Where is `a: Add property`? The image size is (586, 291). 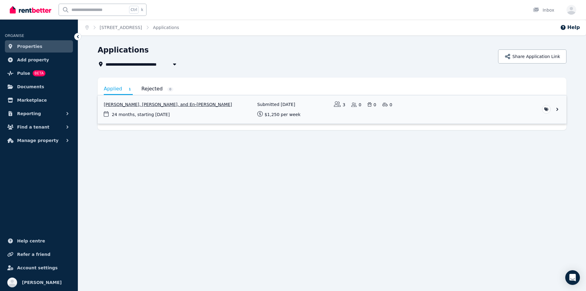 a: Add property is located at coordinates (39, 60).